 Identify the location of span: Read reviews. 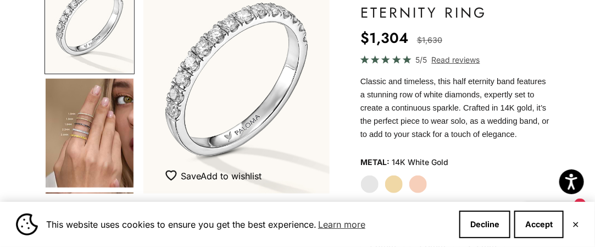
(456, 59).